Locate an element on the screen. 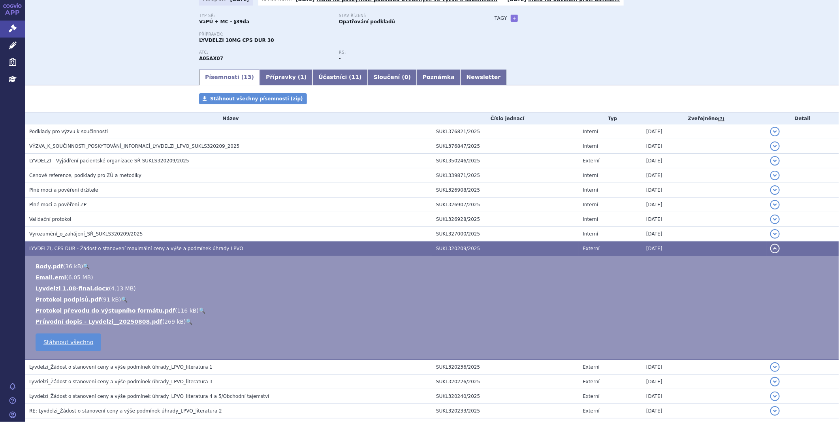  span: Plné moci a pověření držitele is located at coordinates (64, 190).